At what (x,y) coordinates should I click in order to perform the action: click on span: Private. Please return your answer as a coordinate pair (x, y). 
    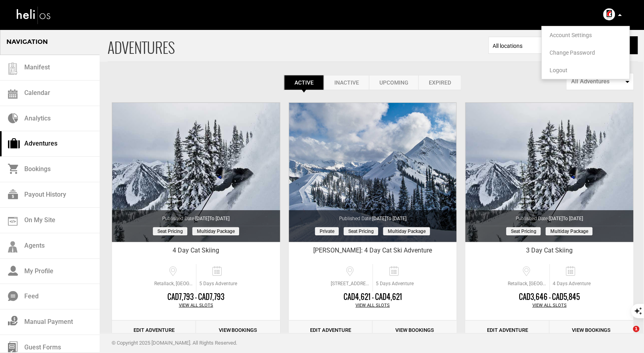
    Looking at the image, I should click on (327, 231).